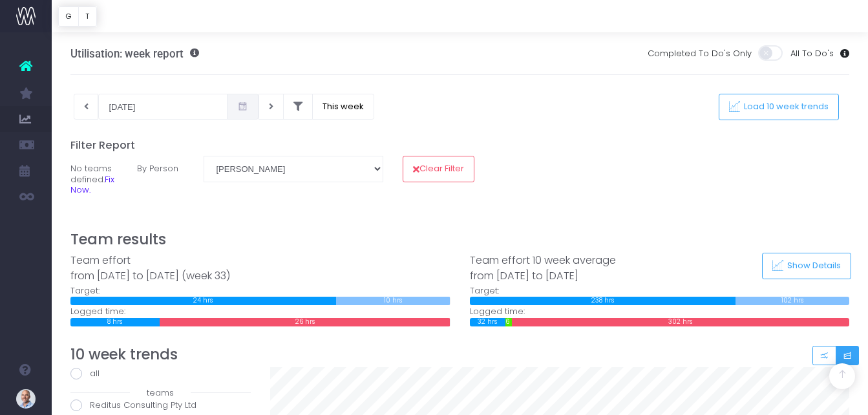 Image resolution: width=868 pixels, height=415 pixels. Describe the element at coordinates (603, 301) in the screenshot. I see `div: 238 hrs` at that location.